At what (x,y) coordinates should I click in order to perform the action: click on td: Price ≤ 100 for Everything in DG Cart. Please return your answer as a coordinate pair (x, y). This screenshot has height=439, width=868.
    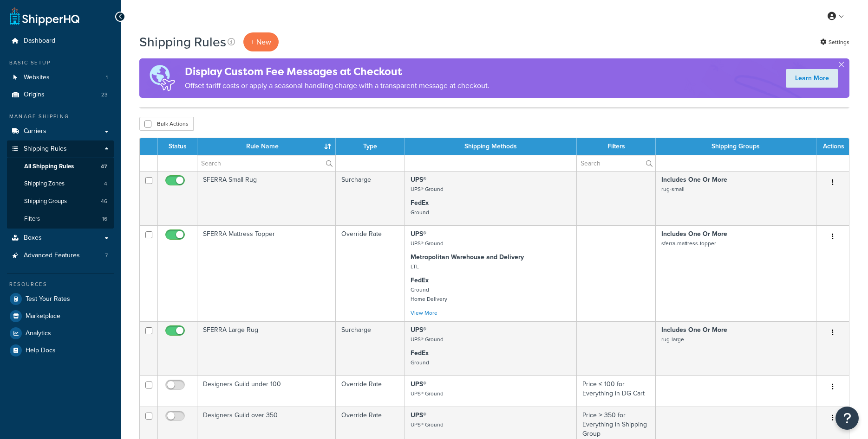
    Looking at the image, I should click on (616, 391).